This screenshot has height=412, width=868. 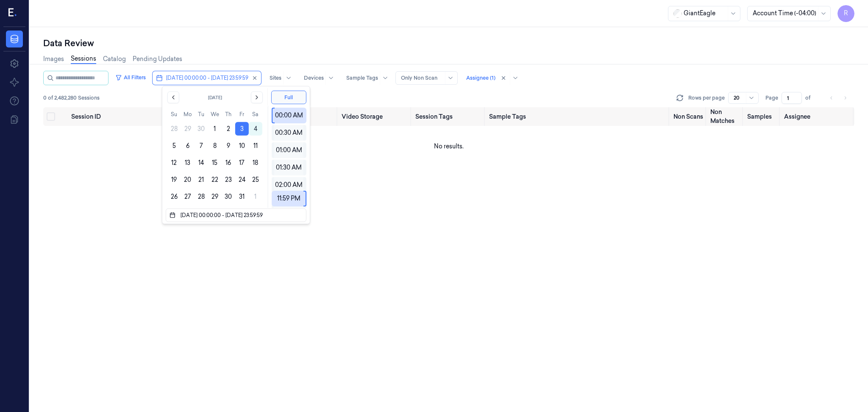 What do you see at coordinates (215, 114) in the screenshot?
I see `th: Wednesday` at bounding box center [215, 114].